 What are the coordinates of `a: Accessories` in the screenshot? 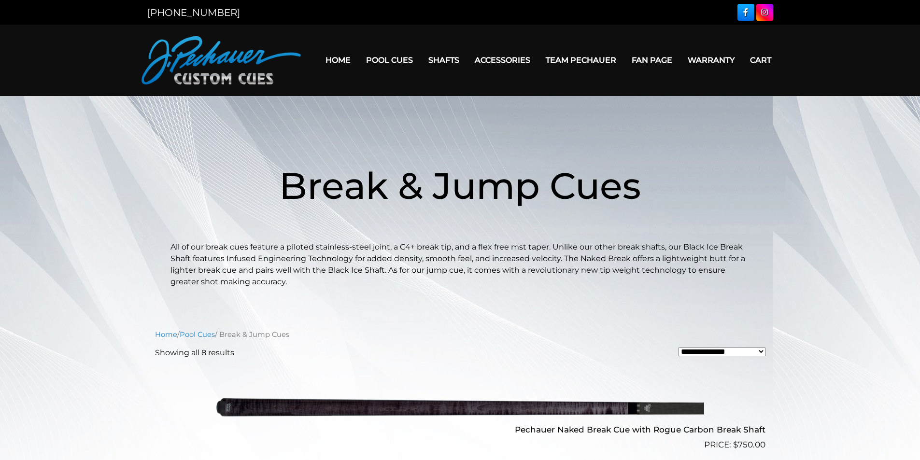 It's located at (502, 60).